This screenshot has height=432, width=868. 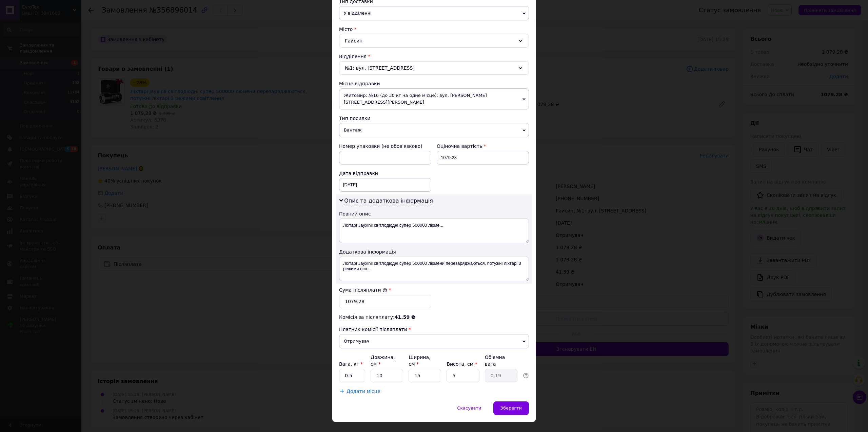 I want to click on span: Додати місце, so click(x=364, y=391).